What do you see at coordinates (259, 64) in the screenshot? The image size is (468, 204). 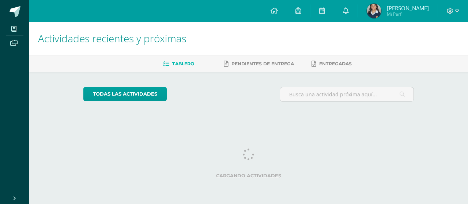 I see `a: Pendientes de entrega` at bounding box center [259, 64].